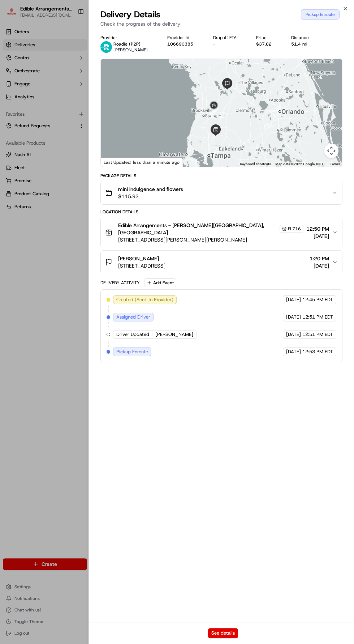 The height and width of the screenshot is (644, 354). I want to click on a: 💻API Documentation, so click(89, 165).